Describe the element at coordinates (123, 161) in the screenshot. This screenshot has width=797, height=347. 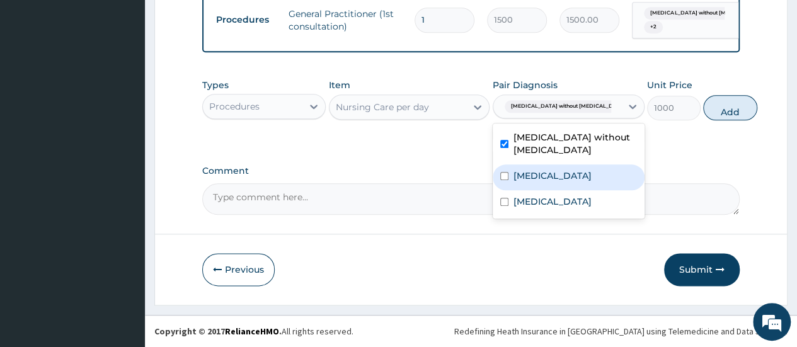
I see `span: We're online!` at that location.